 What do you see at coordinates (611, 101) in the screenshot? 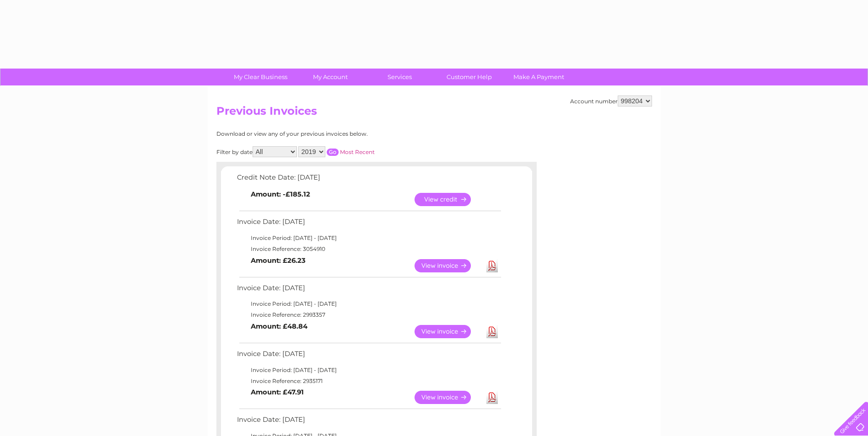
I see `div: Account number` at bounding box center [611, 101].